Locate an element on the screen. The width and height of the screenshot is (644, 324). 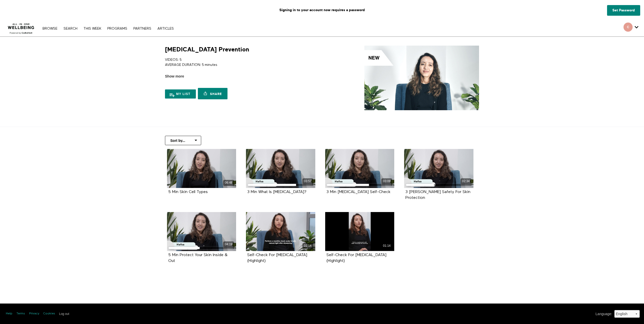
a: Search is located at coordinates (70, 29).